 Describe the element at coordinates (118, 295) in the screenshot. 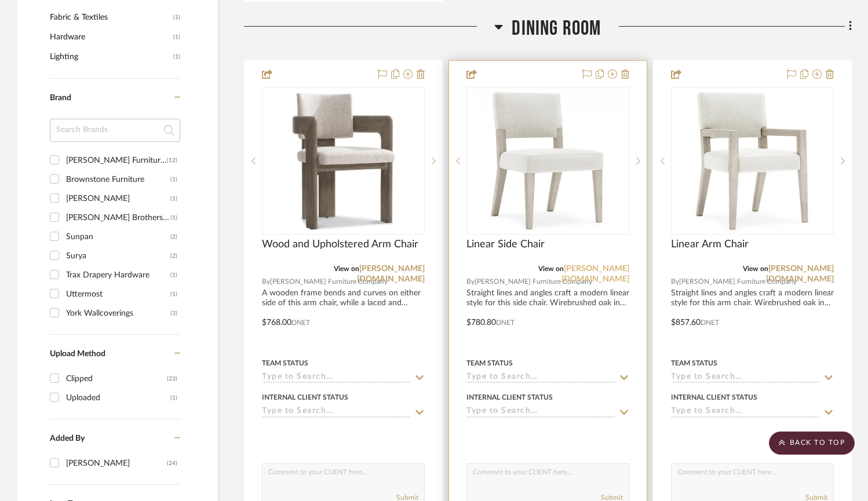

I see `div: Uttermost` at that location.